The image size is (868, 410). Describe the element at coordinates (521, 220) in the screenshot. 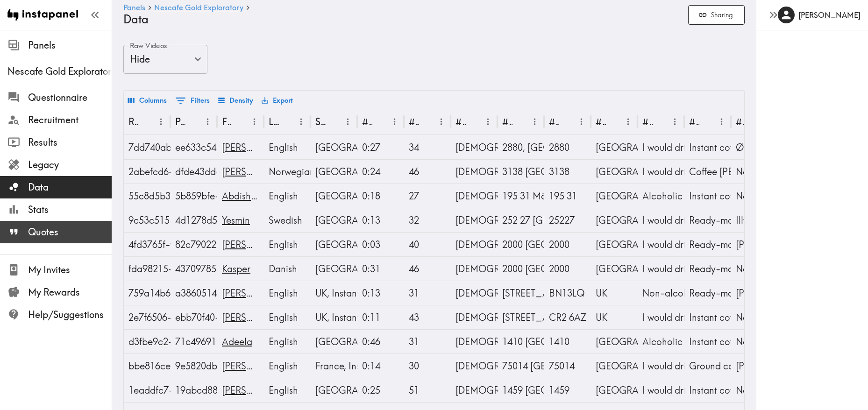

I see `div: 252 27 Helsingborg, Sweden` at that location.